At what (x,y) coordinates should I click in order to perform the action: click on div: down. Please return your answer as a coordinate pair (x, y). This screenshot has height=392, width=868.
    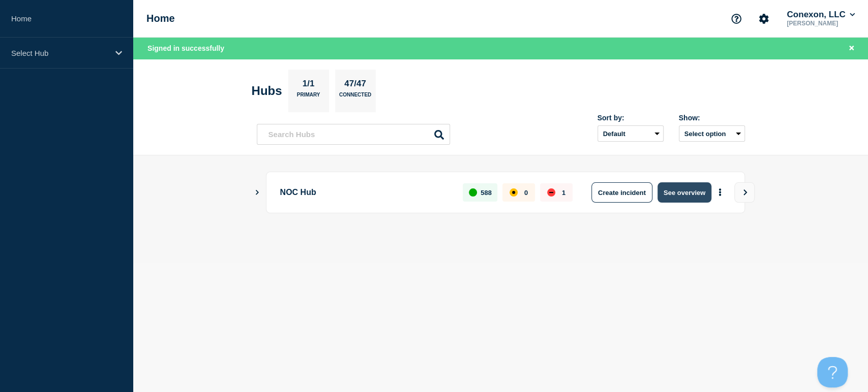
    Looking at the image, I should click on (551, 192).